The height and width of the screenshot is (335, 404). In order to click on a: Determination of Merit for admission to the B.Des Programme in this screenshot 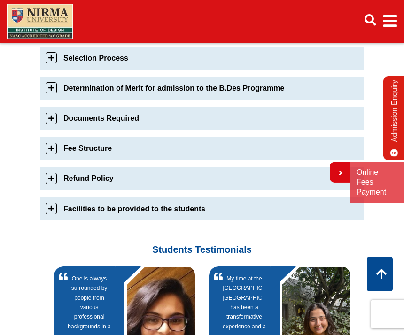, I will do `click(202, 88)`.